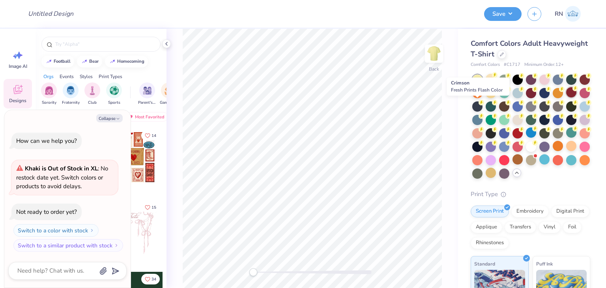 This screenshot has height=288, width=606. I want to click on span: Game Day, so click(169, 103).